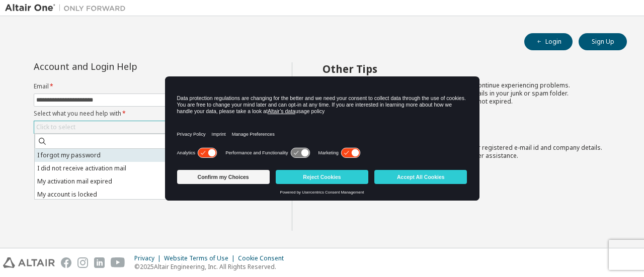 This screenshot has width=644, height=277. What do you see at coordinates (68, 8) in the screenshot?
I see `img: Altair One` at bounding box center [68, 8].